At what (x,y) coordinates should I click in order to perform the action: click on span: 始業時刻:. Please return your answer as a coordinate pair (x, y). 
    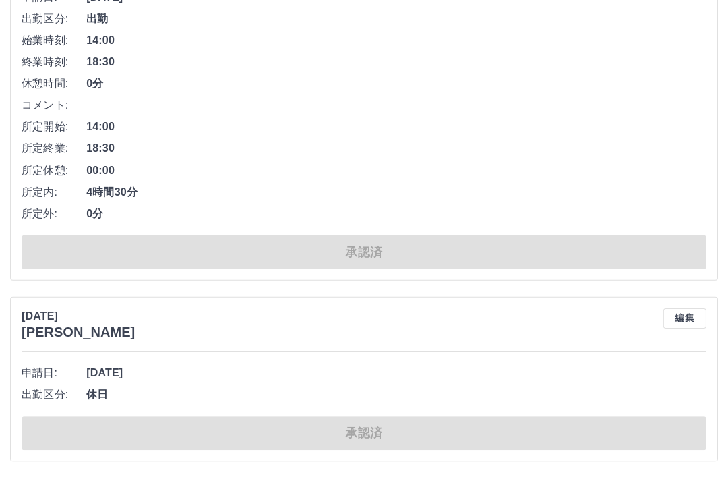
    Looking at the image, I should click on (55, 40).